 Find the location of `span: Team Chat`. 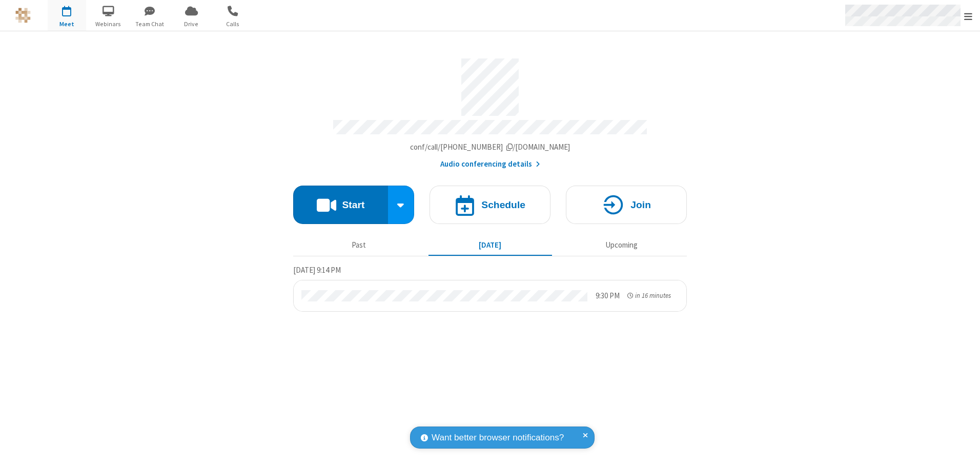

span: Team Chat is located at coordinates (150, 24).